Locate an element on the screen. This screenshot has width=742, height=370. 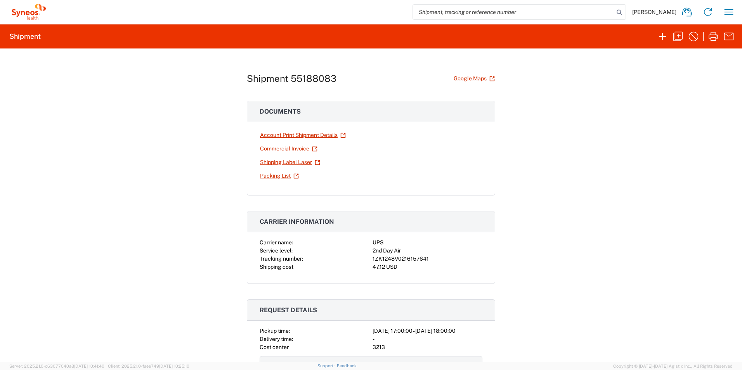
span: Pickup time: is located at coordinates (275, 331).